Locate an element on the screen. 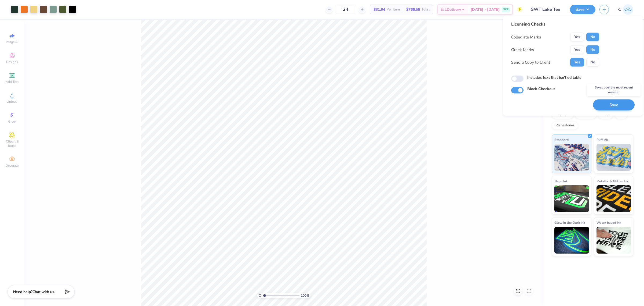 Image resolution: width=644 pixels, height=306 pixels. div: Licensing Checks is located at coordinates (555, 24).